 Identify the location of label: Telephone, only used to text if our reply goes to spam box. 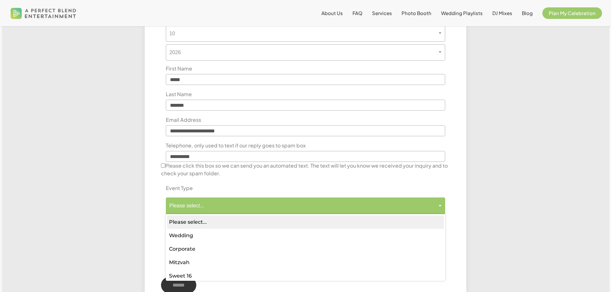
(236, 146).